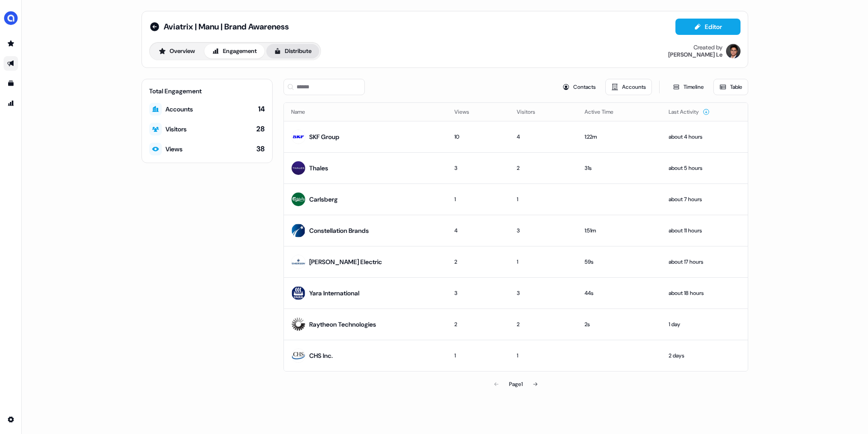  What do you see at coordinates (708, 28) in the screenshot?
I see `a: Editor` at bounding box center [708, 28].